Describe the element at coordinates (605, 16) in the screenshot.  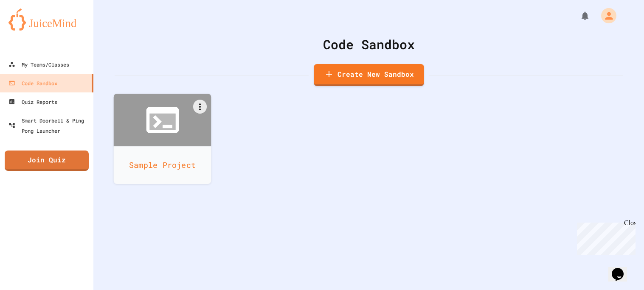
I see `div: My Account` at that location.